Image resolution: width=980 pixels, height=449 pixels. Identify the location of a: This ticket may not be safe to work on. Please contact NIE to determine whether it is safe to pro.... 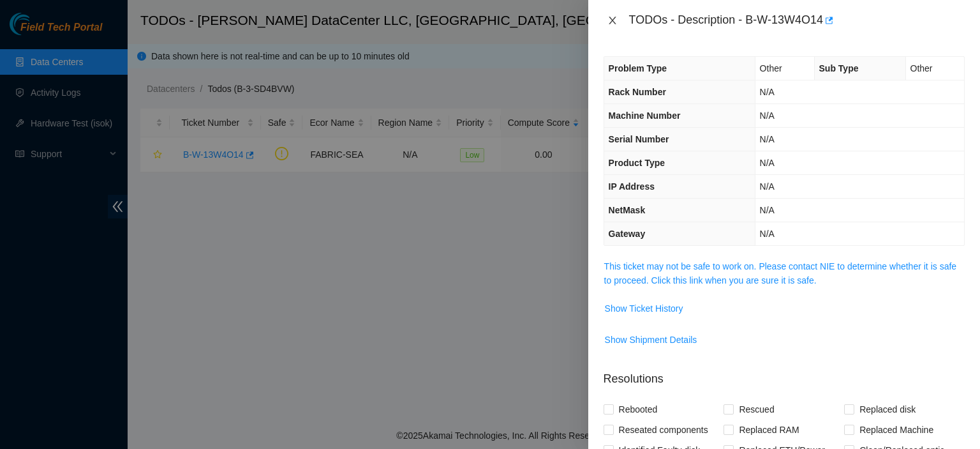
(781, 273).